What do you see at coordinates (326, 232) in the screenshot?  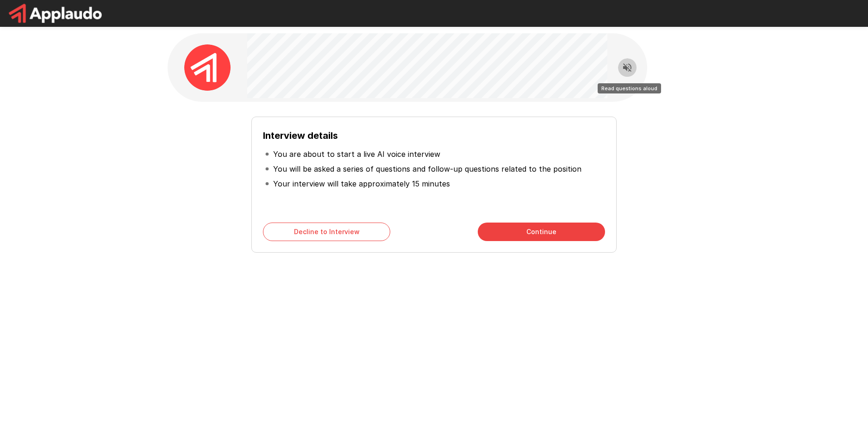 I see `button: Decline to Interview` at bounding box center [326, 232].